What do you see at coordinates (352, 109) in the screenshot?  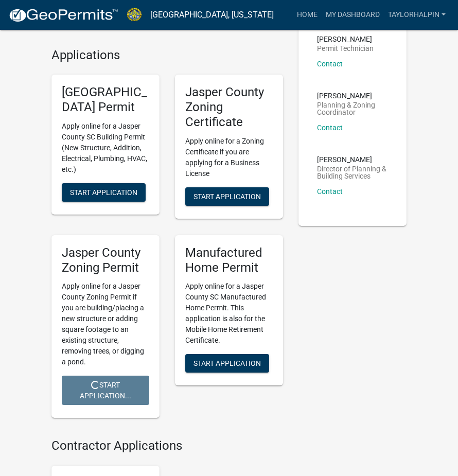 I see `p: Planning & Zoning Coordinator` at bounding box center [352, 109].